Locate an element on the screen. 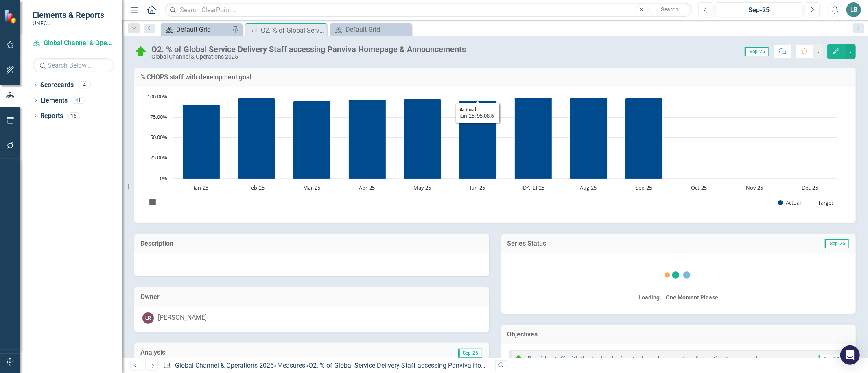 The image size is (868, 373). text: Mar-25 is located at coordinates (312, 187).